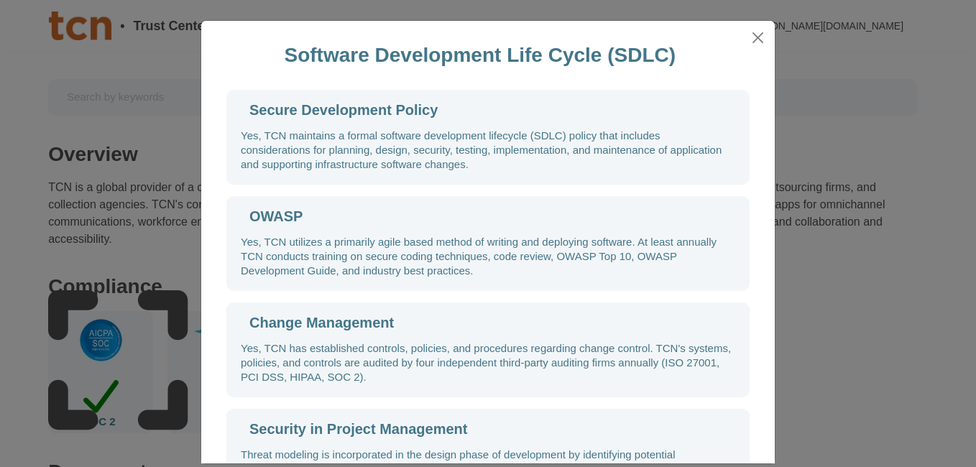  What do you see at coordinates (488, 363) in the screenshot?
I see `div: Yes, TCN has established controls, policies, and procedures regarding change control. TCN's syste...` at bounding box center [488, 363].